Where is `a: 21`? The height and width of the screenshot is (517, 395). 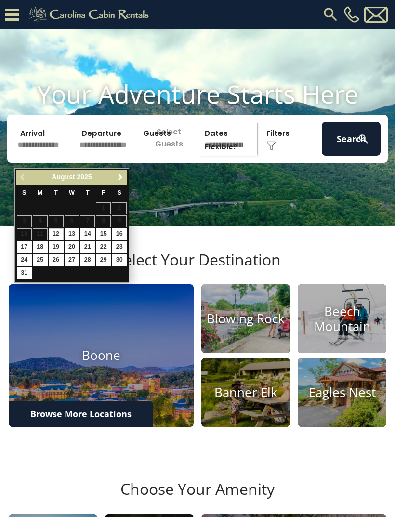 a: 21 is located at coordinates (87, 247).